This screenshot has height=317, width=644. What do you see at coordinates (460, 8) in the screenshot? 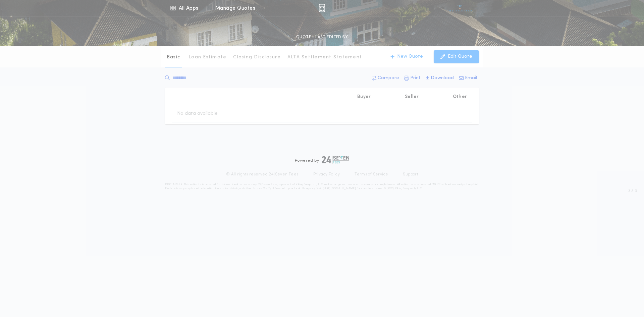
I see `img: vs-icon` at bounding box center [460, 8].